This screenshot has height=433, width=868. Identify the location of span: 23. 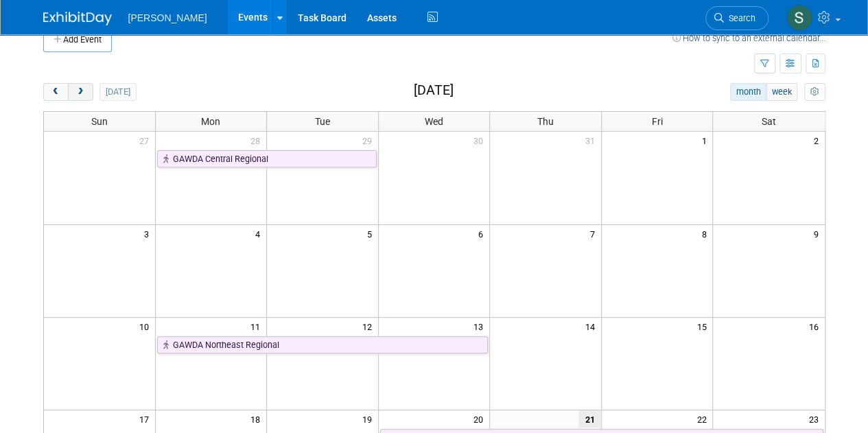
(815, 419).